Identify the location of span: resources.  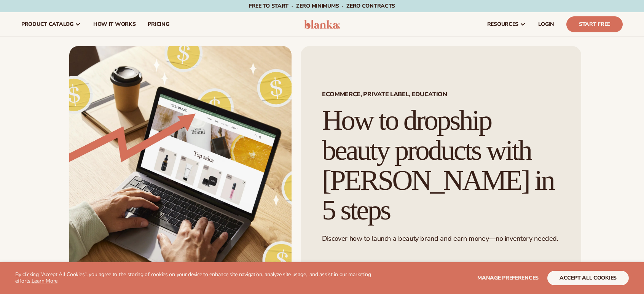
(503, 25).